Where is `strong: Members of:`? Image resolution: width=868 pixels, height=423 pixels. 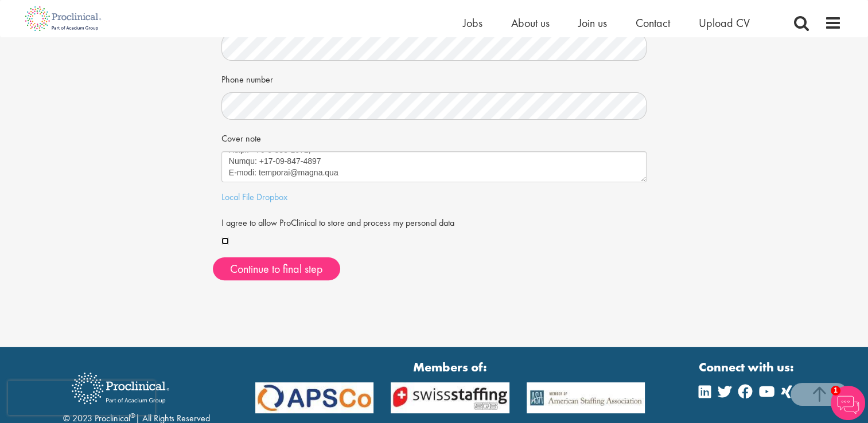
strong: Members of: is located at coordinates (451, 367).